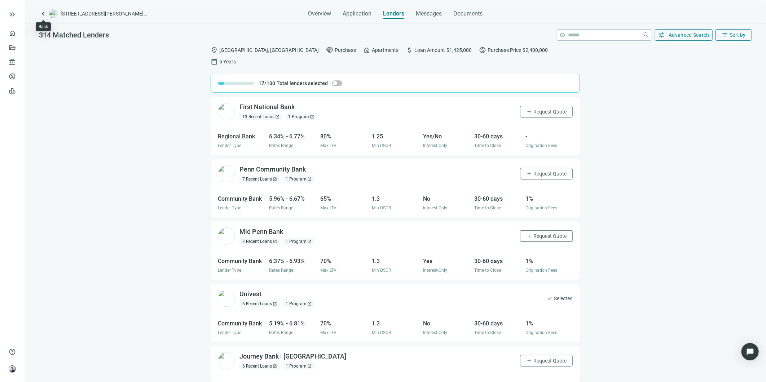 This screenshot has height=382, width=766. Describe the element at coordinates (226, 361) in the screenshot. I see `img: 251f855d-82f5-4517-9bc1-4a4aba9b58d4` at that location.